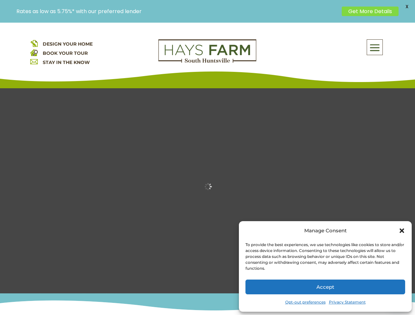 This screenshot has height=315, width=415. What do you see at coordinates (207, 51) in the screenshot?
I see `img: Logo` at bounding box center [207, 51].